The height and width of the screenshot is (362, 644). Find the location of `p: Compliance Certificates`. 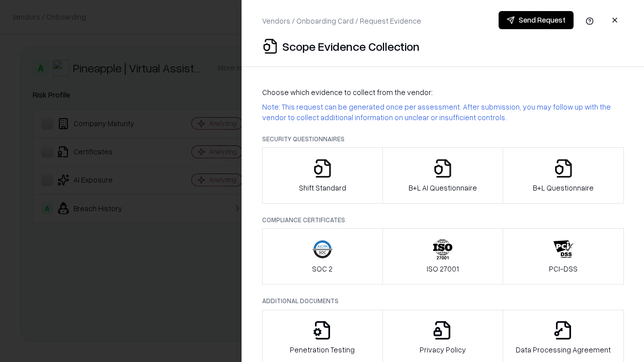

p: Compliance Certificates is located at coordinates (443, 220).